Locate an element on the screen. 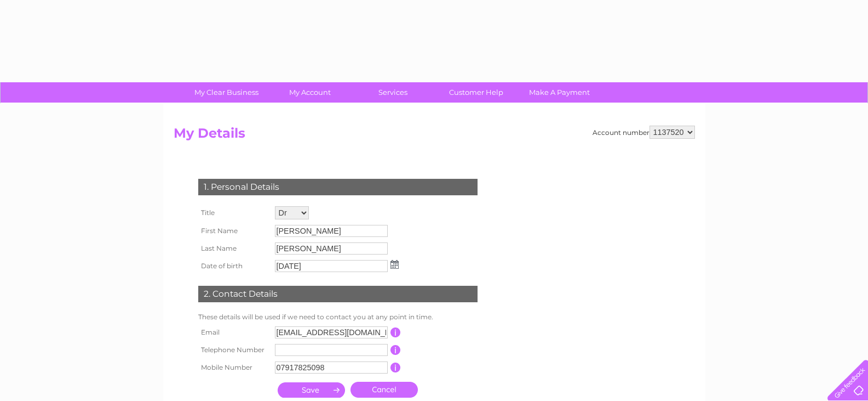 The height and width of the screenshot is (401, 868). div: Account number is located at coordinates (644, 132).